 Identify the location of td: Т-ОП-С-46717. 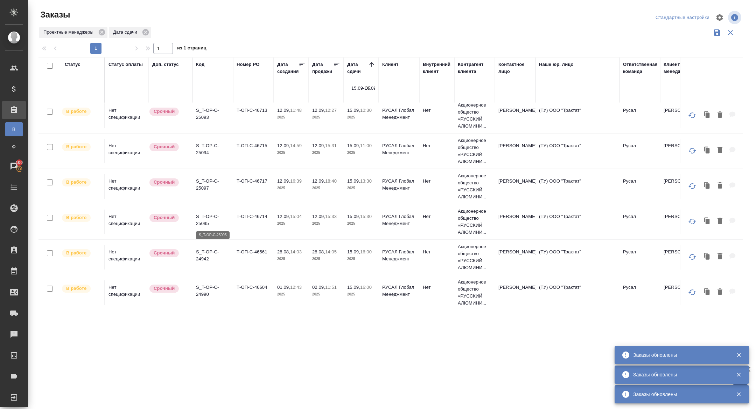
(253, 186).